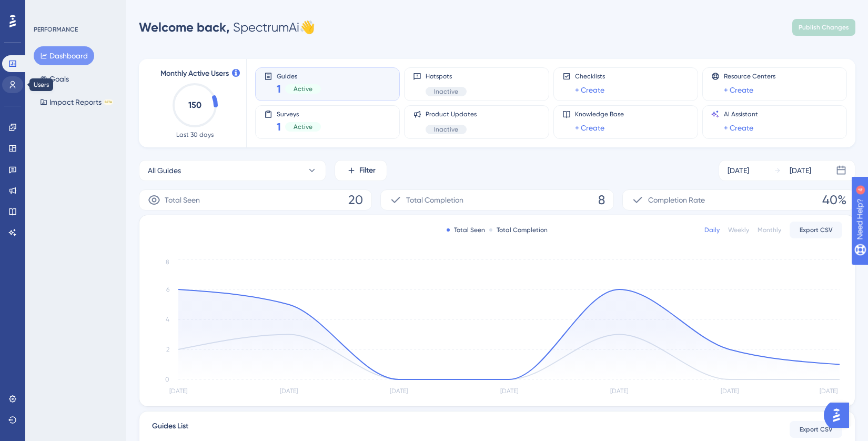 The image size is (868, 441). I want to click on span: Publish Changes, so click(824, 28).